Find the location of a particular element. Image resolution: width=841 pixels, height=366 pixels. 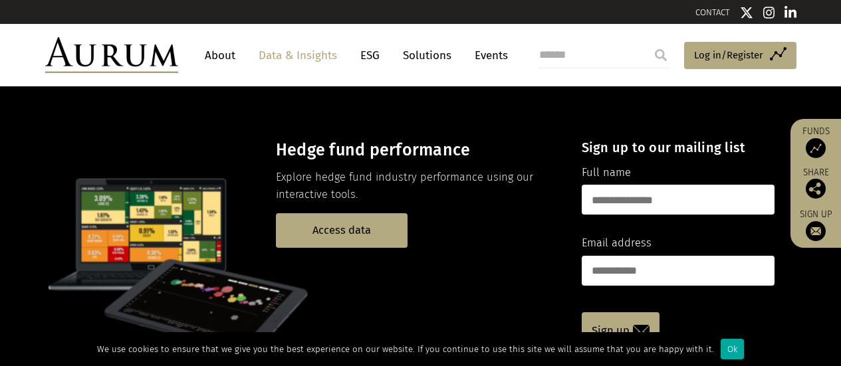

h4: Sign up to our mailing list is located at coordinates (678, 148).